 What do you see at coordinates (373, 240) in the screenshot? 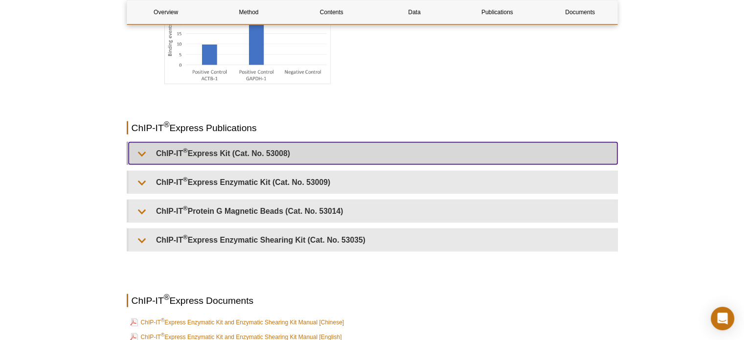
I see `summary: ChIP-IT®Express Enzymatic Shearing Kit (Cat. No. 53035)` at bounding box center [373, 240].